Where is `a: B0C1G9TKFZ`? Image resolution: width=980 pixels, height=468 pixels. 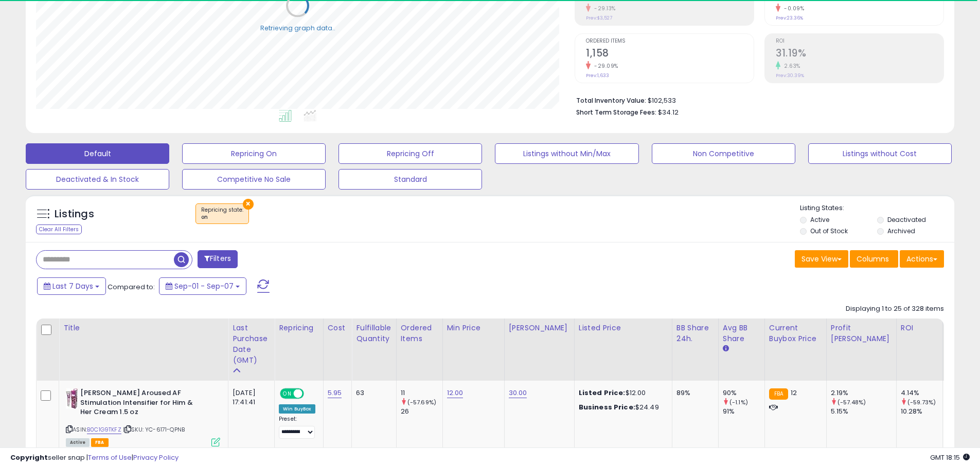
a: B0C1G9TKFZ is located at coordinates (104, 429).